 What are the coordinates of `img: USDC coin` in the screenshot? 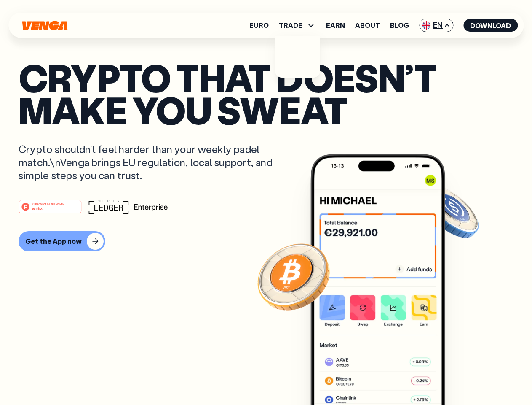 It's located at (450, 211).